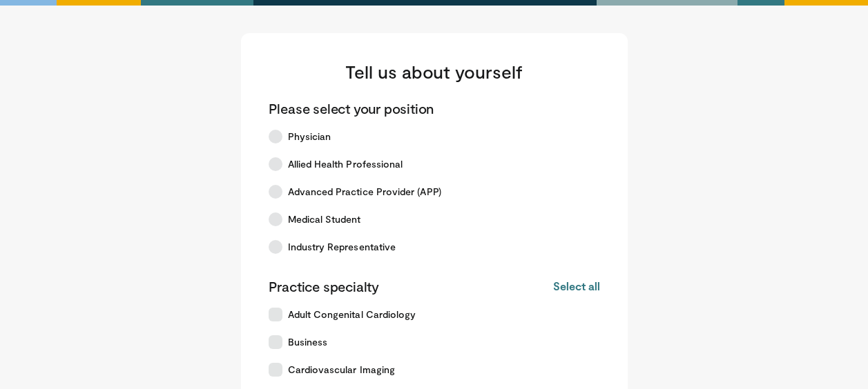  I want to click on p: Please select your position, so click(352, 109).